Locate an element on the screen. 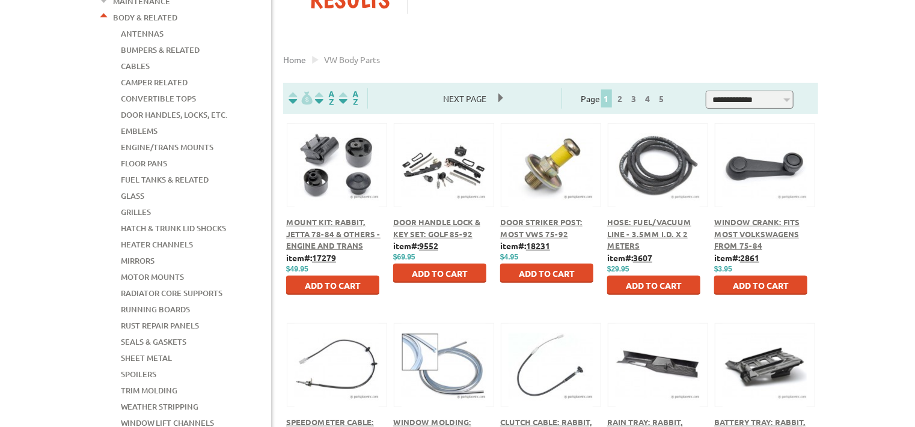  img: Sort by Sales Rank is located at coordinates (349, 98).